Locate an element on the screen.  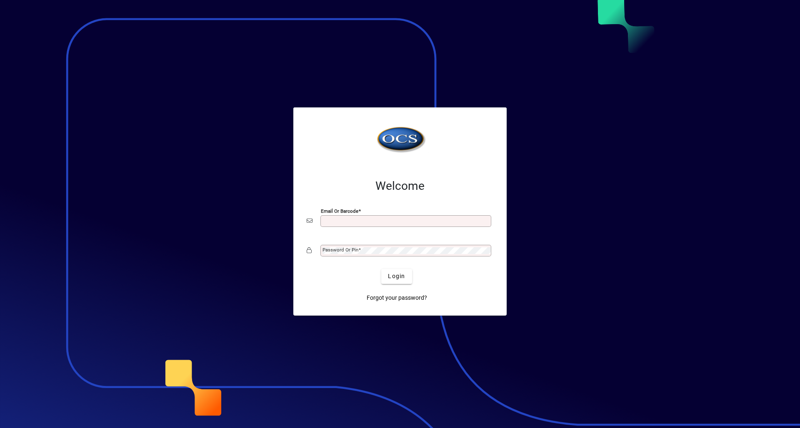
mat-label: Email or Barcode is located at coordinates (340, 211).